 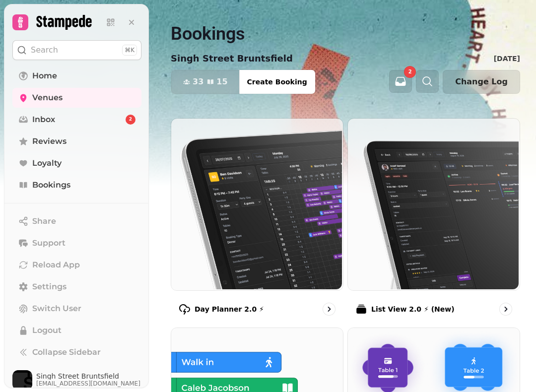 What do you see at coordinates (277, 82) in the screenshot?
I see `span: Create Booking` at bounding box center [277, 82].